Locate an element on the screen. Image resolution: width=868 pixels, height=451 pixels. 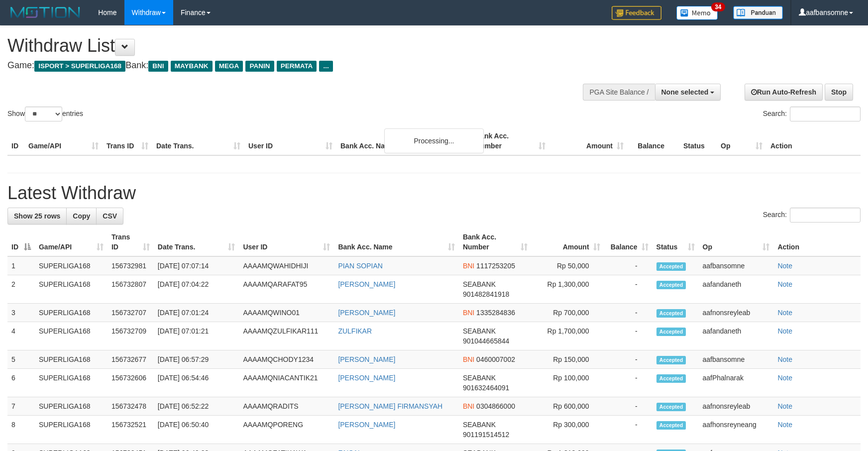
td: 156732707 is located at coordinates (130, 313).